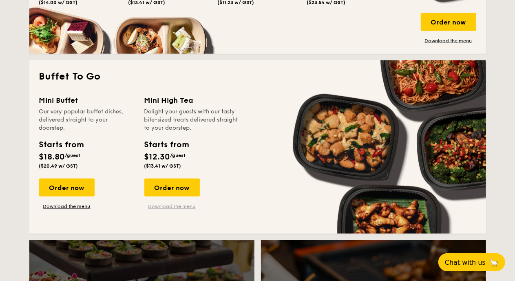 The height and width of the screenshot is (281, 515). Describe the element at coordinates (59, 166) in the screenshot. I see `span: ($20.49 w/ GST)` at that location.